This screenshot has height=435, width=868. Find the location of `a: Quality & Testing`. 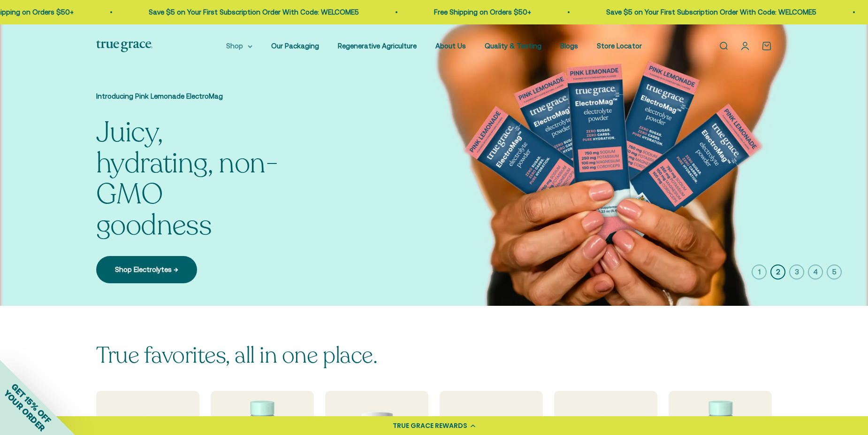

a: Quality & Testing is located at coordinates (513, 46).